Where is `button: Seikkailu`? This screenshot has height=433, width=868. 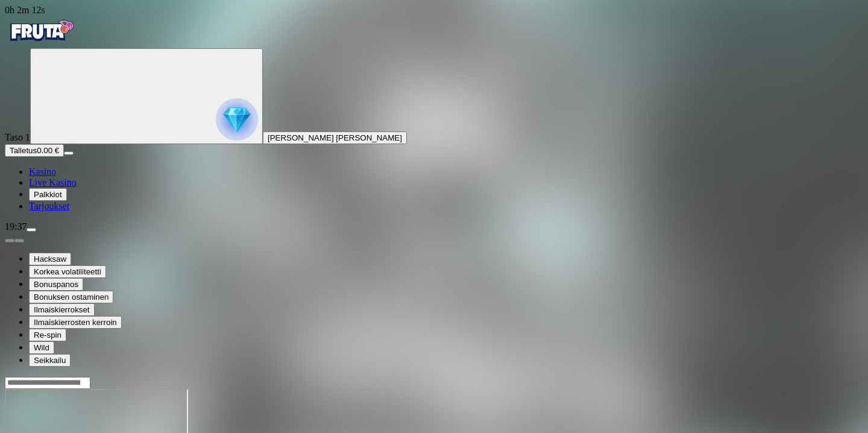
button: Seikkailu is located at coordinates (50, 360).